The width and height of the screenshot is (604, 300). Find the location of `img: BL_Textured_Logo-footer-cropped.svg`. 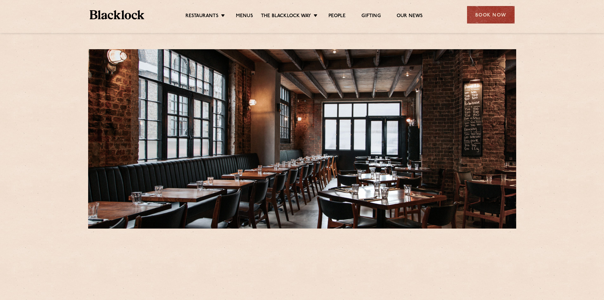

img: BL_Textured_Logo-footer-cropped.svg is located at coordinates (117, 15).